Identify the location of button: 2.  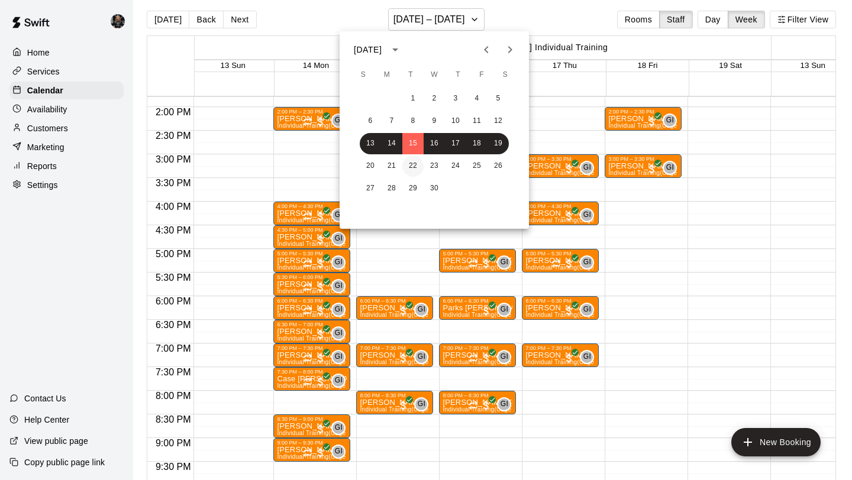
(434, 99).